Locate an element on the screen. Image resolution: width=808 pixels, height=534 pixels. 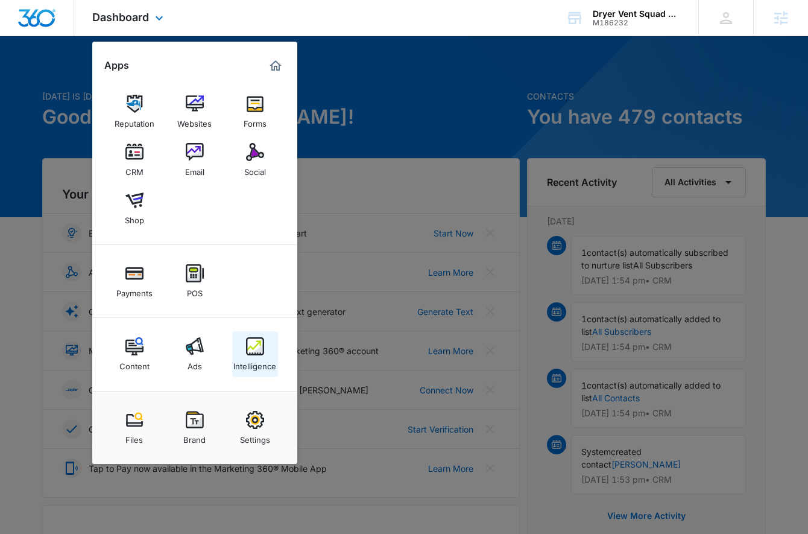
a: Forms is located at coordinates (255, 112).